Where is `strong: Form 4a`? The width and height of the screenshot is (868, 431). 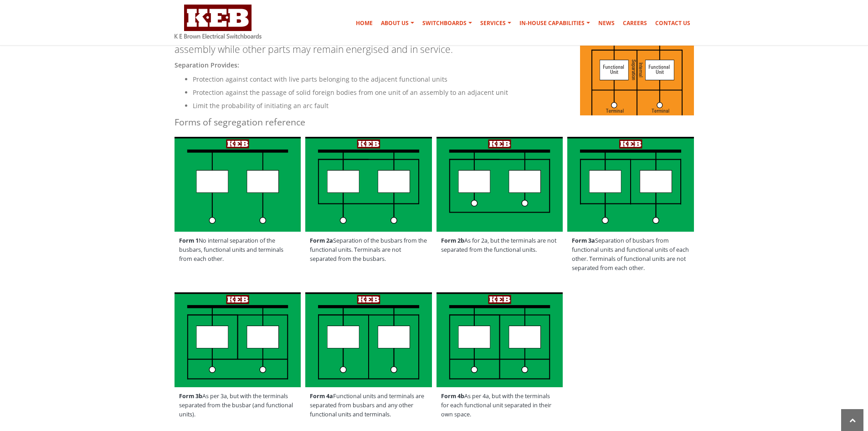
strong: Form 4a is located at coordinates (321, 396).